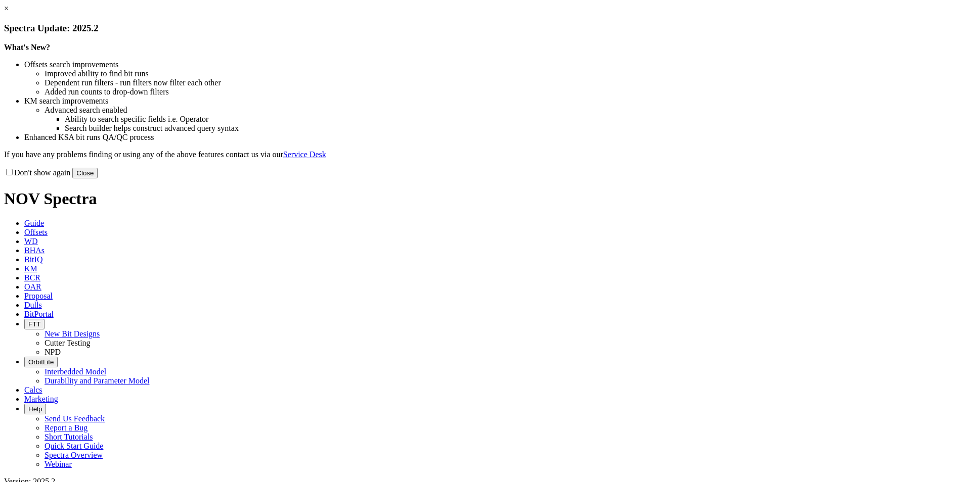 This screenshot has width=967, height=482. I want to click on span: Calcs, so click(33, 390).